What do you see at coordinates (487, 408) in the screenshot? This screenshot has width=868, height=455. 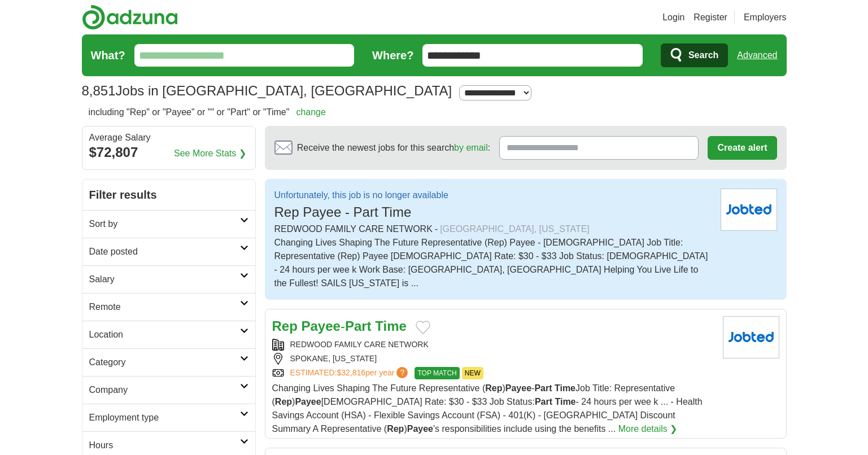 I see `span: Changing Lives Shaping The Future Representative ( ) - Job Title: Representative ( ) [DEMOGRAPHIC...` at bounding box center [487, 408].